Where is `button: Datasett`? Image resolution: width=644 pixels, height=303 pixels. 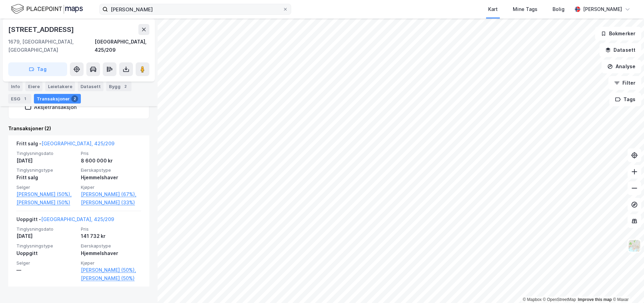 button: Datasett is located at coordinates (621, 50).